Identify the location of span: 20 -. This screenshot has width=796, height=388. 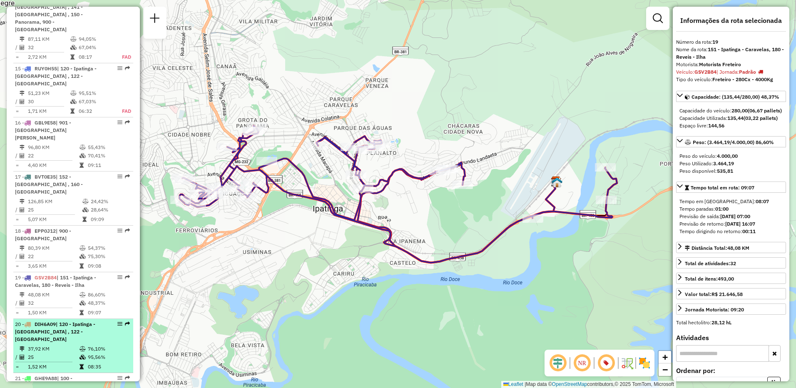
(55, 332).